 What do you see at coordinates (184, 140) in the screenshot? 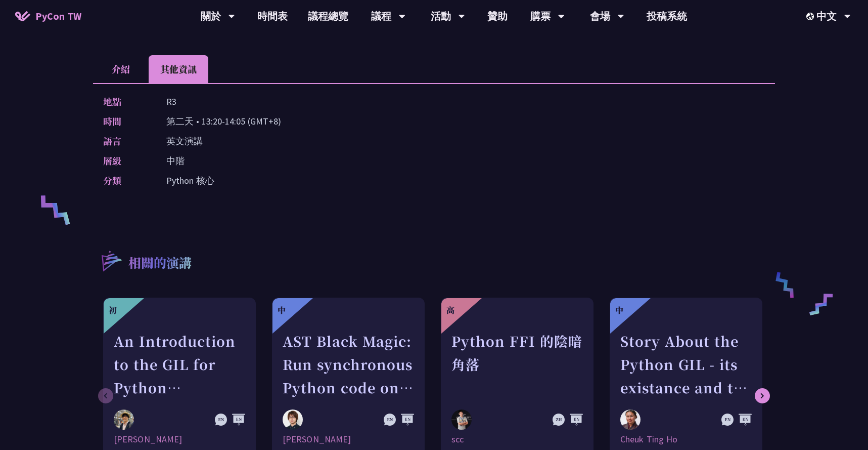
I see `p: 英文演講` at bounding box center [184, 140].